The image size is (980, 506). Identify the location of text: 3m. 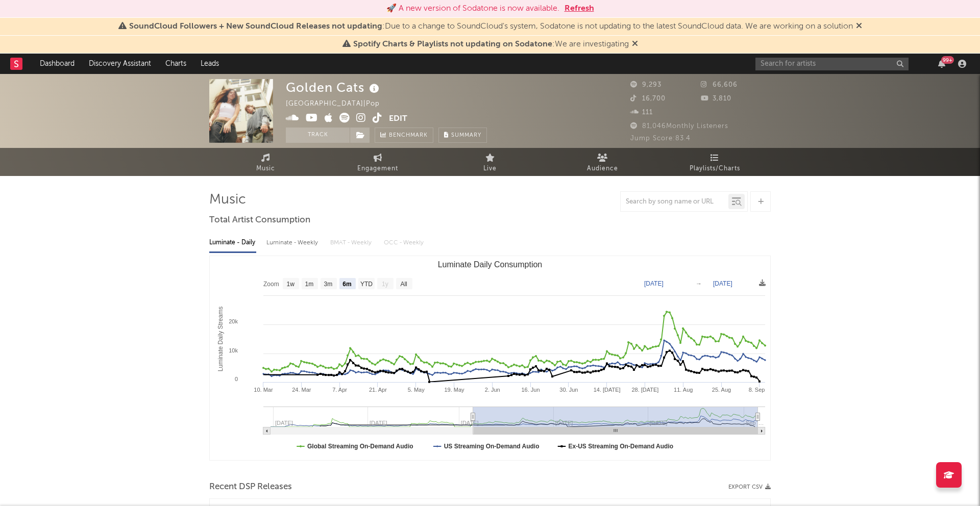
(328, 284).